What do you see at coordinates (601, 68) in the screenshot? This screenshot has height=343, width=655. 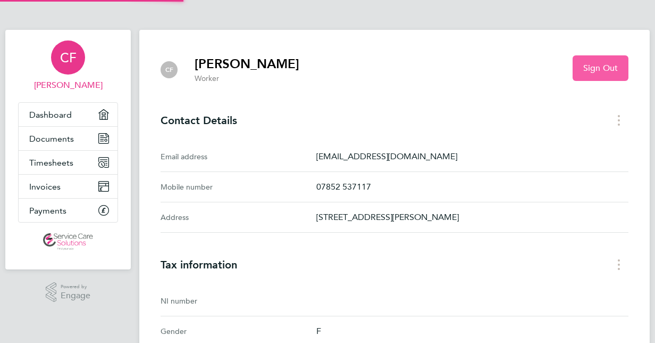 I see `span: Sign Out` at bounding box center [601, 68].